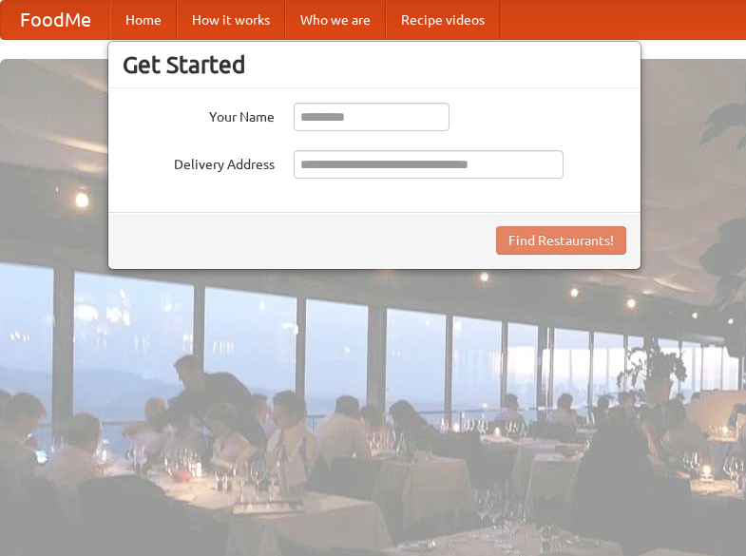 The image size is (746, 556). Describe the element at coordinates (443, 20) in the screenshot. I see `a: Recipe videos` at that location.